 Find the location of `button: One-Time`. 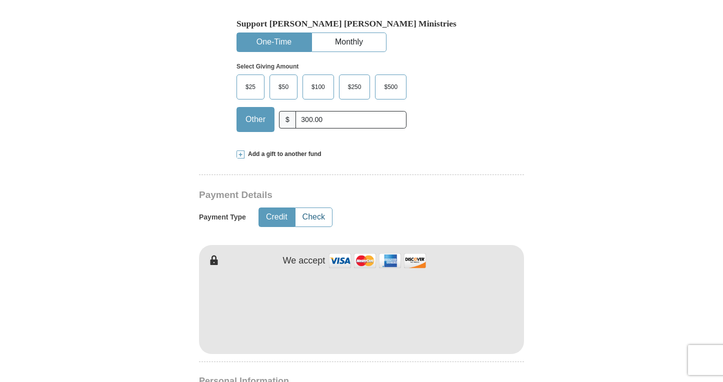

button: One-Time is located at coordinates (274, 42).